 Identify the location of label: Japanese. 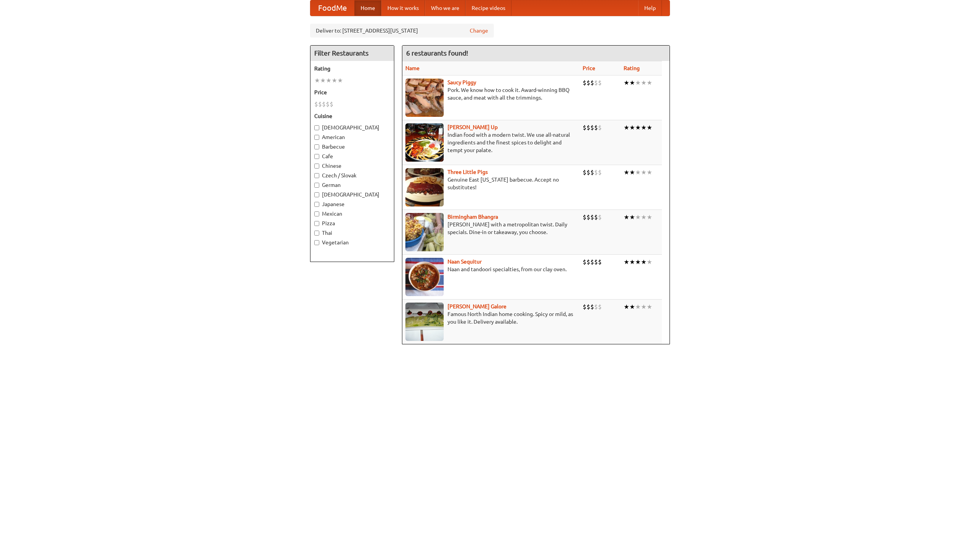
(352, 204).